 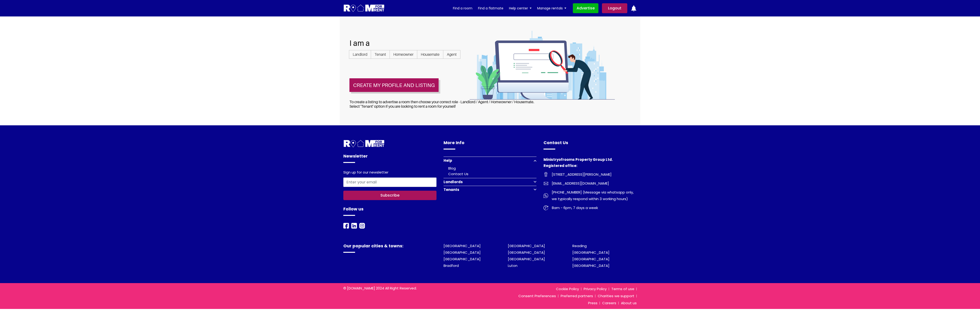 I want to click on span: Housemate, so click(x=430, y=54).